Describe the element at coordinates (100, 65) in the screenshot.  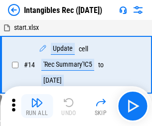
I see `div: to` at that location.